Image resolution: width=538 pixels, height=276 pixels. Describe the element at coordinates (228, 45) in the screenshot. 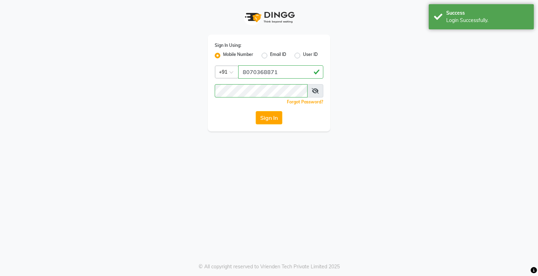

I see `label: Sign In Using:` at that location.